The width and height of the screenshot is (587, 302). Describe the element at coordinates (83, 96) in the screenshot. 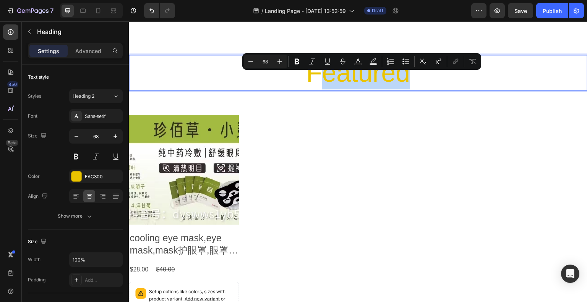

I see `span: Heading 2` at that location.